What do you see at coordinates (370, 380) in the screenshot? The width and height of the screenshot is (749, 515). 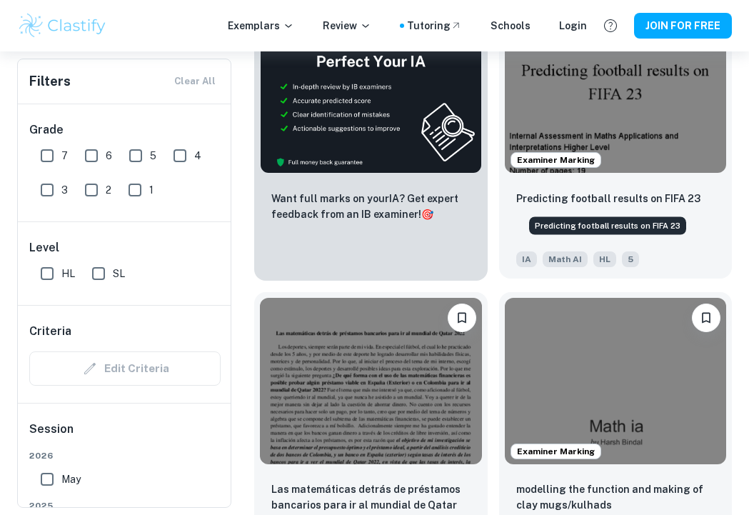 I see `img: Math AI IA example thumbnail: Las matemáticas detrás de préstamos banc` at bounding box center [370, 380].